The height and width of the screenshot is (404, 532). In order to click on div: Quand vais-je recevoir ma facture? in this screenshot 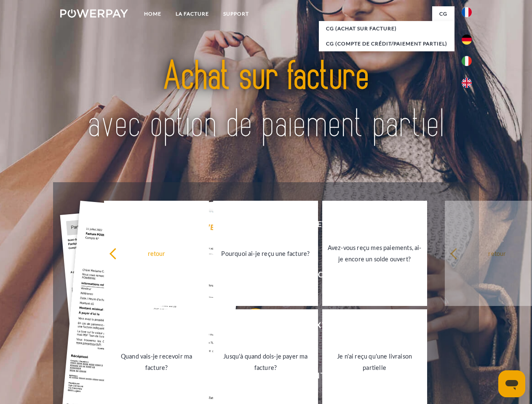, I will do `click(157, 362)`.